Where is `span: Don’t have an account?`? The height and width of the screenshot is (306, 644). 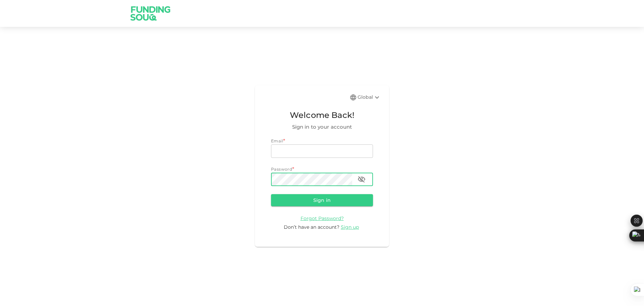 span: Don’t have an account? is located at coordinates (312, 227).